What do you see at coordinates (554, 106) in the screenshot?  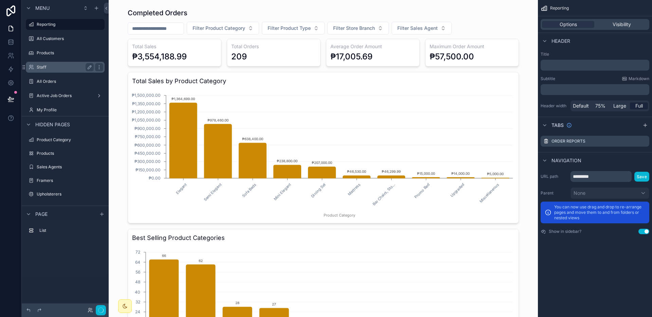 I see `label: Header width` at bounding box center [554, 106].